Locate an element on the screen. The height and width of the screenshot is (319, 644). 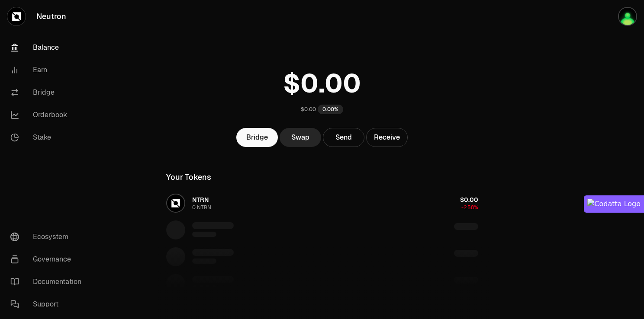
a: Swap is located at coordinates (300, 138).